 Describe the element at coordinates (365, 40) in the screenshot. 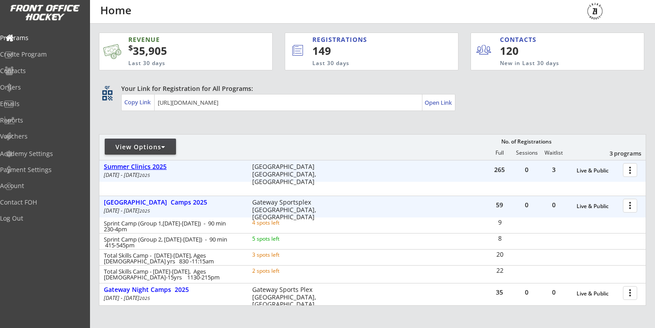

I see `div: REGISTRATIONS` at that location.